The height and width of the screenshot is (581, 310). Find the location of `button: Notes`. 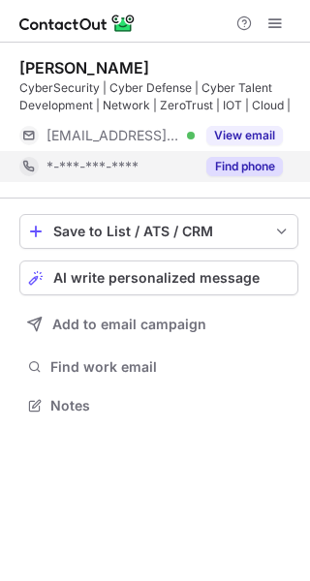

button: Notes is located at coordinates (159, 406).